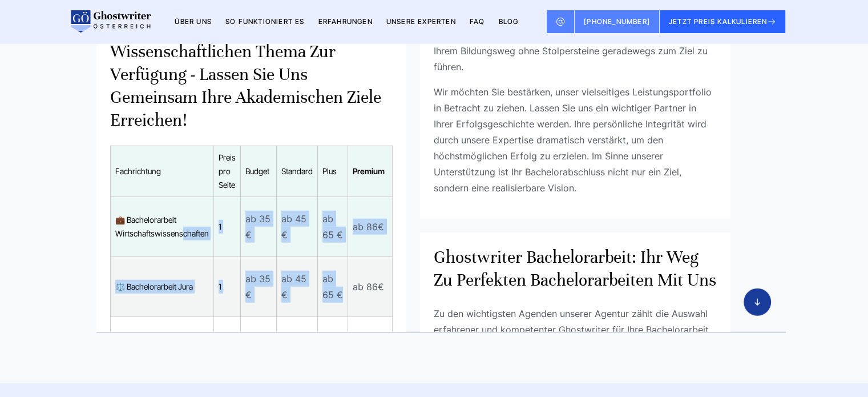  Describe the element at coordinates (575, 269) in the screenshot. I see `h3: Ghostwriter Bachelorarbeit: Ihr Weg zu perfekten Bachelorarbeiten mit uns` at that location.